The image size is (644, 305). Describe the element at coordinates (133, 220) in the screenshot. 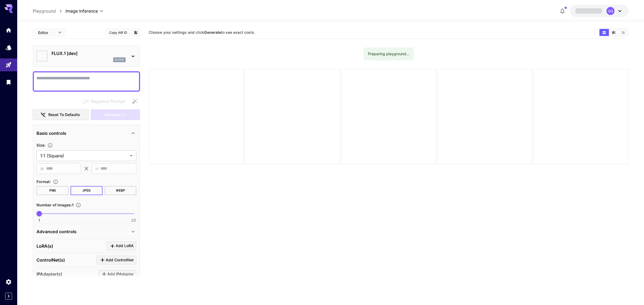

I see `span: 20` at that location.